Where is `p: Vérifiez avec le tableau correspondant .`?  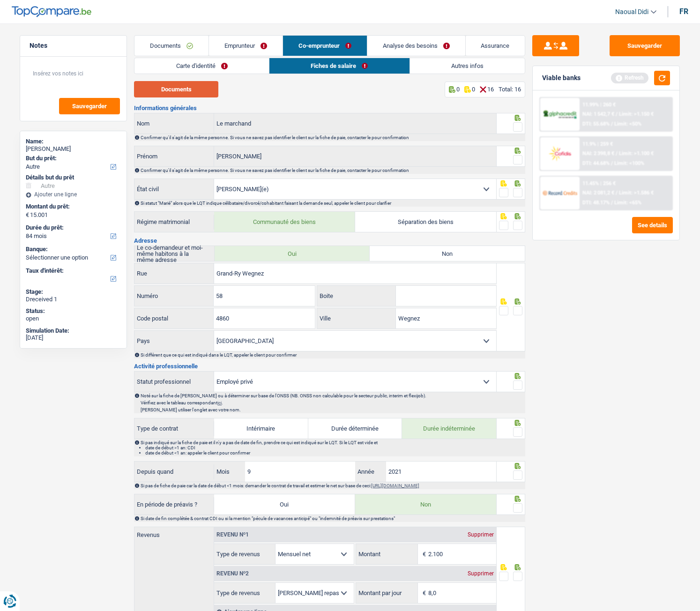 p: Vérifiez avec le tableau correspondant . is located at coordinates (332, 402).